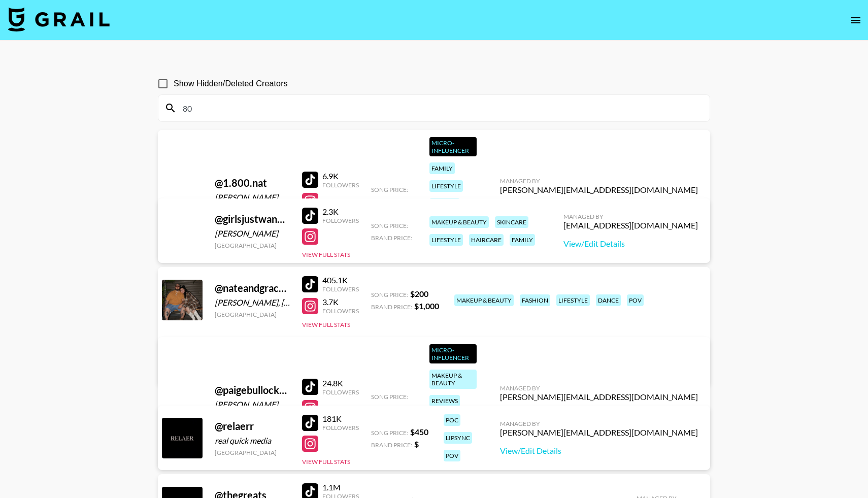 The image size is (868, 498). Describe the element at coordinates (419, 432) in the screenshot. I see `strong: $ 450` at that location.